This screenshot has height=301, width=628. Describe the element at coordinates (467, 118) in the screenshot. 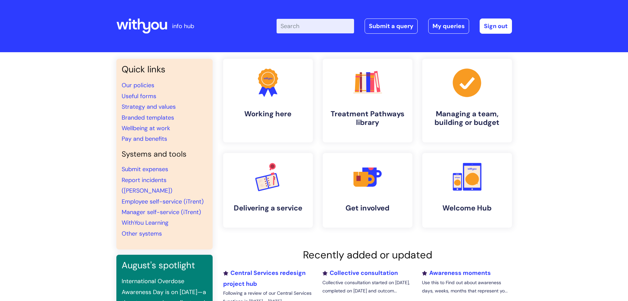

I see `h4: Managing a team, building or budget` at that location.